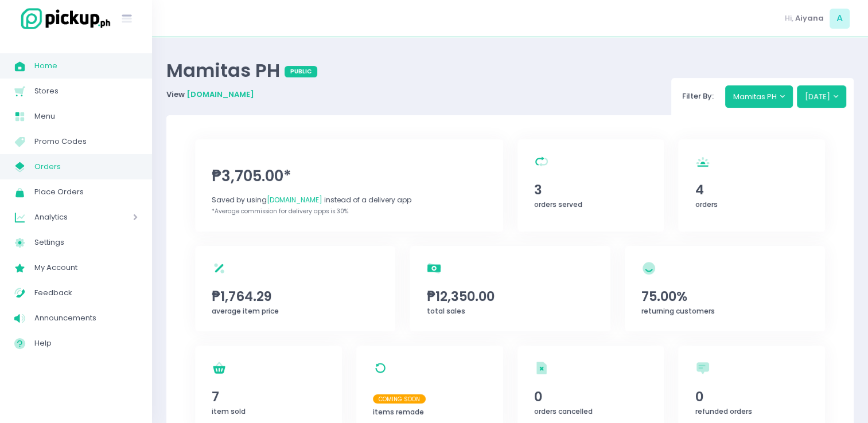  Describe the element at coordinates (706, 204) in the screenshot. I see `span: orders` at that location.